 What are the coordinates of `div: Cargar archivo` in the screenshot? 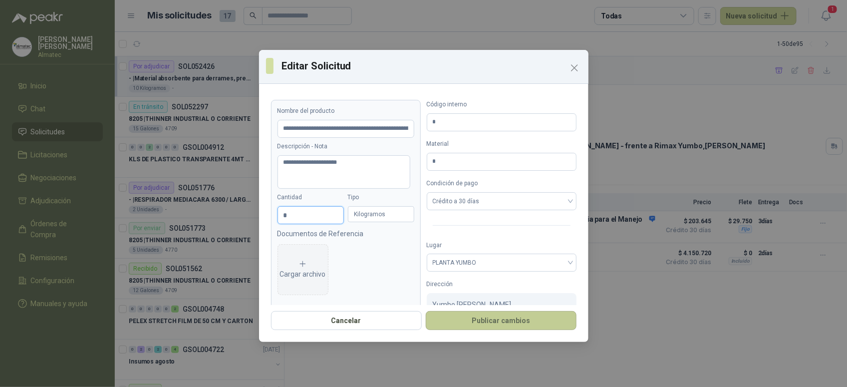 It's located at (303, 269).